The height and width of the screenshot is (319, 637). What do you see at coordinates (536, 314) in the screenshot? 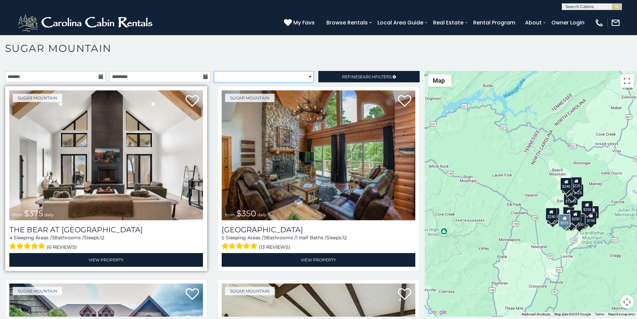
I see `button: Keyboard shortcuts` at bounding box center [536, 314].